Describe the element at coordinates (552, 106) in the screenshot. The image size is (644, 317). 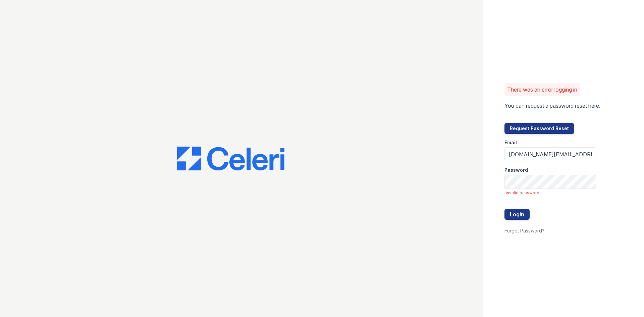
I see `p: You can request a password reset here:` at that location.